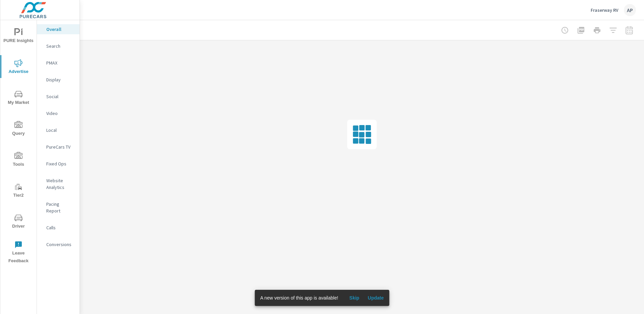 The width and height of the screenshot is (644, 314). I want to click on span: Advertise, so click(19, 67).